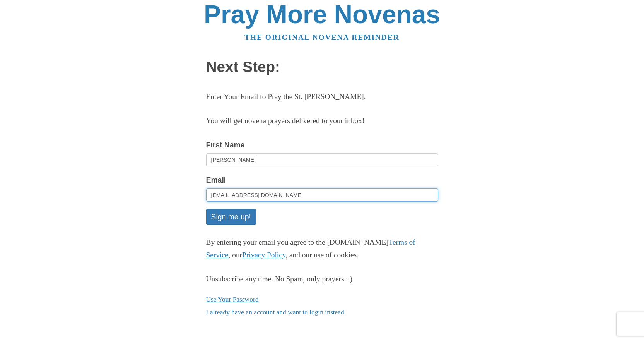 The height and width of the screenshot is (341, 644). Describe the element at coordinates (226, 145) in the screenshot. I see `label: First Name` at that location.